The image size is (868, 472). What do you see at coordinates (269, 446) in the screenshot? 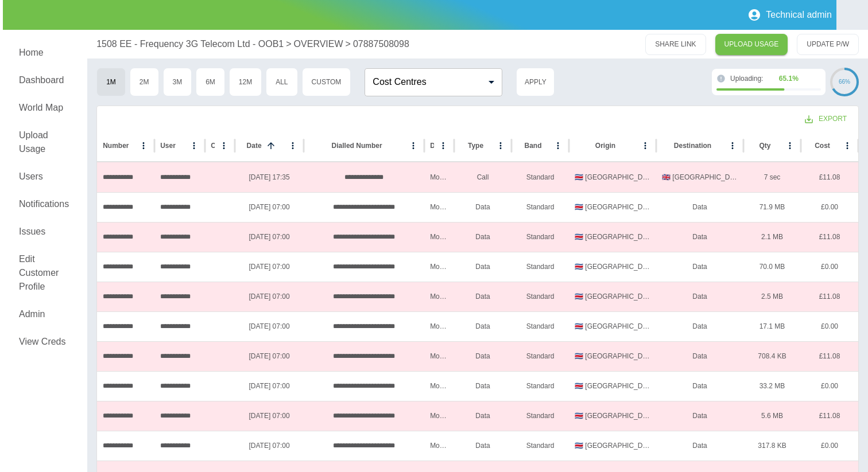
I see `div: 20/07/2025 07:00` at bounding box center [269, 446].